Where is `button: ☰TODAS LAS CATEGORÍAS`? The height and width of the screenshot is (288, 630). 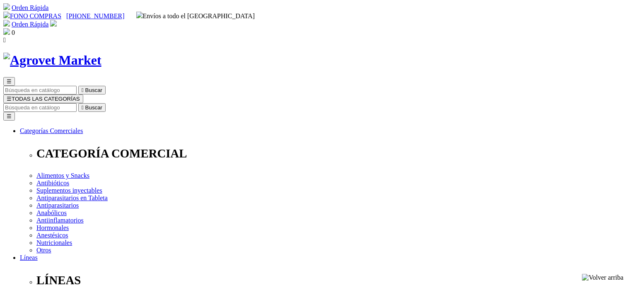 button: ☰TODAS LAS CATEGORÍAS is located at coordinates (43, 99).